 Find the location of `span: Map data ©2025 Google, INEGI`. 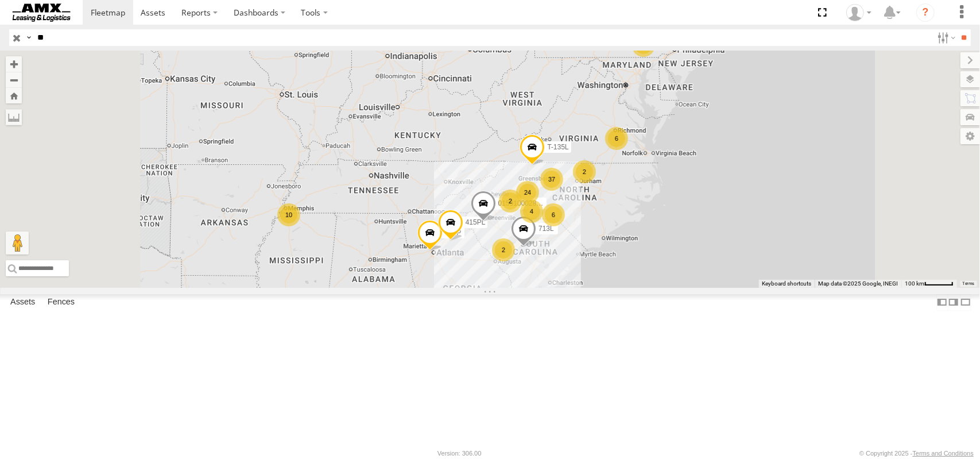

span: Map data ©2025 Google, INEGI is located at coordinates (857, 283).